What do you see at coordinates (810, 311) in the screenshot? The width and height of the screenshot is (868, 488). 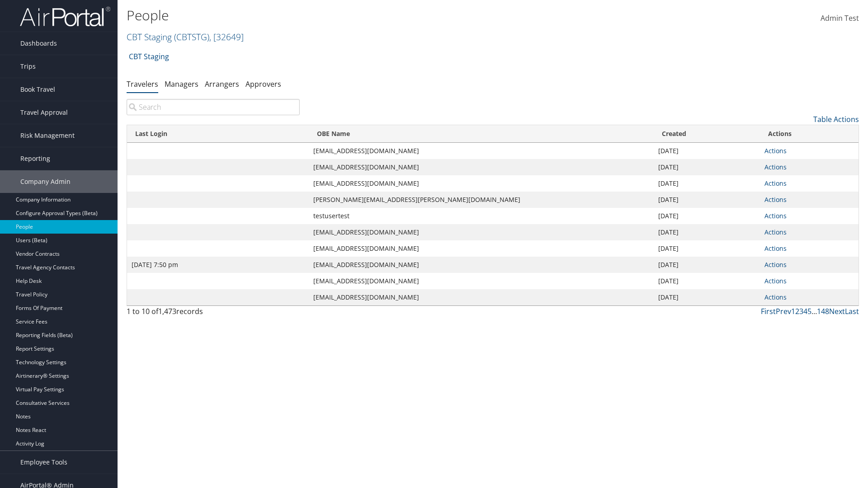 I see `a: 5` at bounding box center [810, 311].